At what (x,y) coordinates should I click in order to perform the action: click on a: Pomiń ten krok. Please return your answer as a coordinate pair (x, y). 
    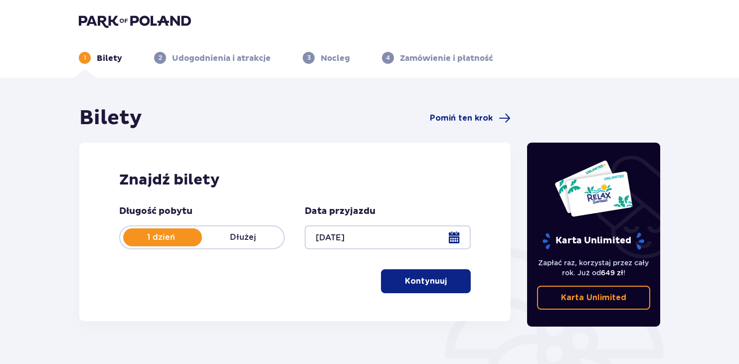
    Looking at the image, I should click on (470, 118).